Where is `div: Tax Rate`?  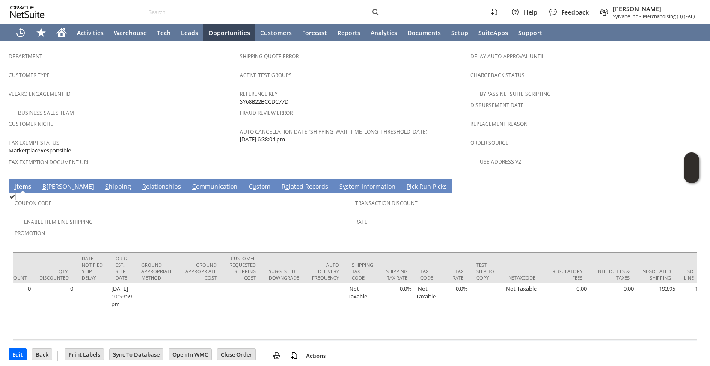
div: Tax Rate is located at coordinates (458, 274).